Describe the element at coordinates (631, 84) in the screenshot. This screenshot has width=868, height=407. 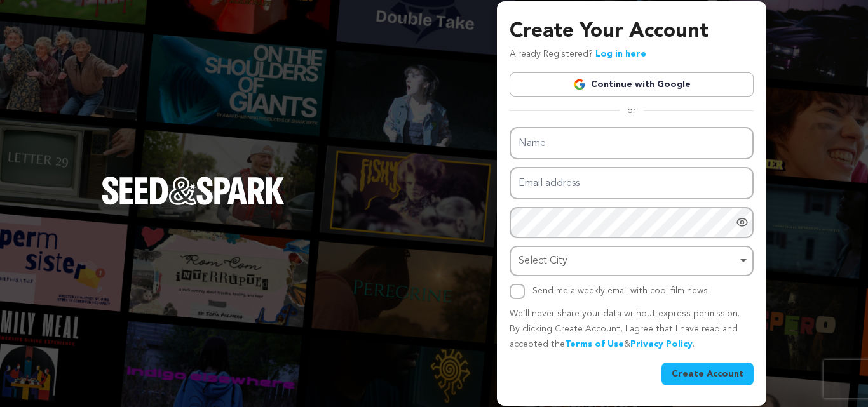
I see `a: Continue with Google` at that location.